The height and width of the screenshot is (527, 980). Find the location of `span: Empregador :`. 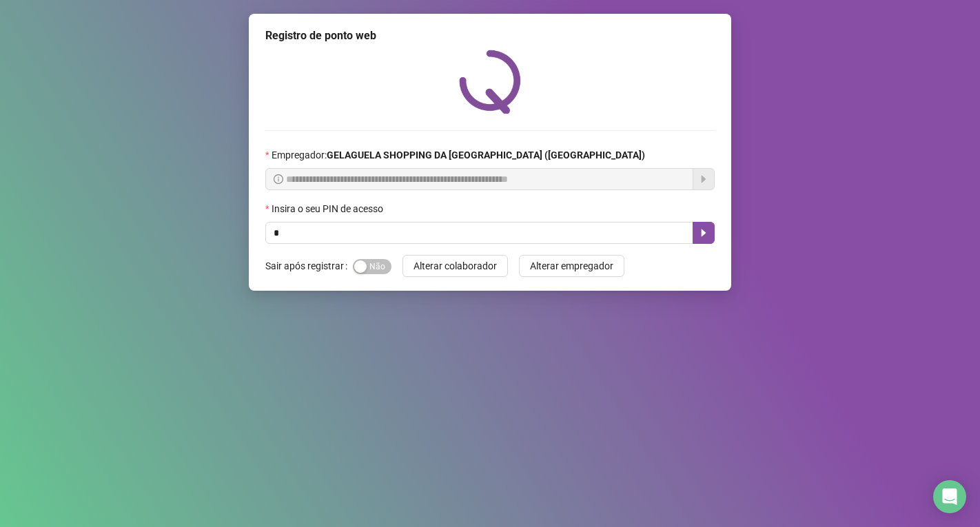

span: Empregador : is located at coordinates (459, 155).